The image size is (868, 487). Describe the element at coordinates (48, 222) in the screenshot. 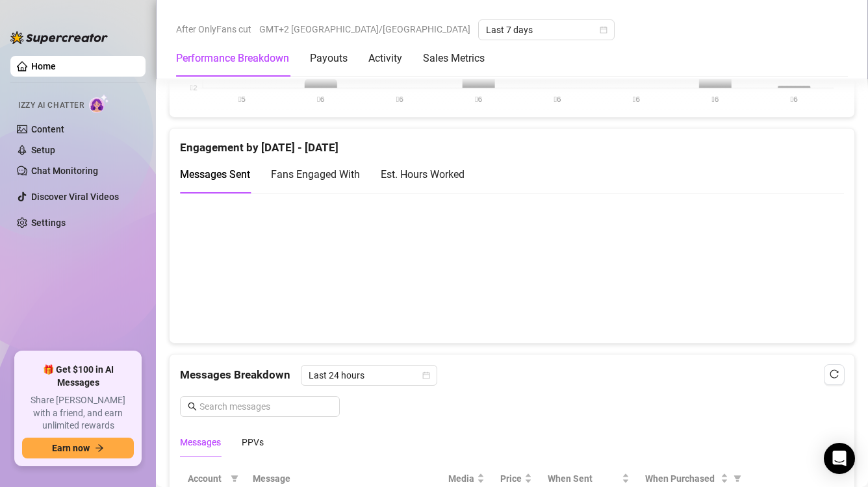

I see `a: Settings` at that location.